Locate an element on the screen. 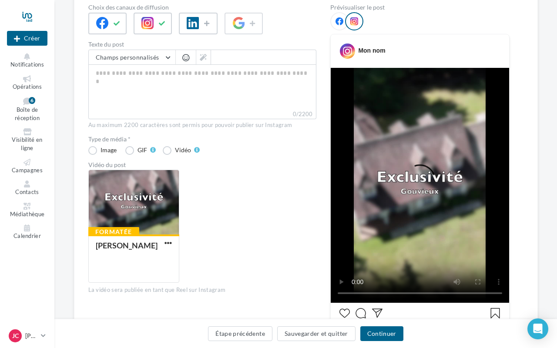 Image resolution: width=557 pixels, height=348 pixels. label: Texte du post is located at coordinates (202, 44).